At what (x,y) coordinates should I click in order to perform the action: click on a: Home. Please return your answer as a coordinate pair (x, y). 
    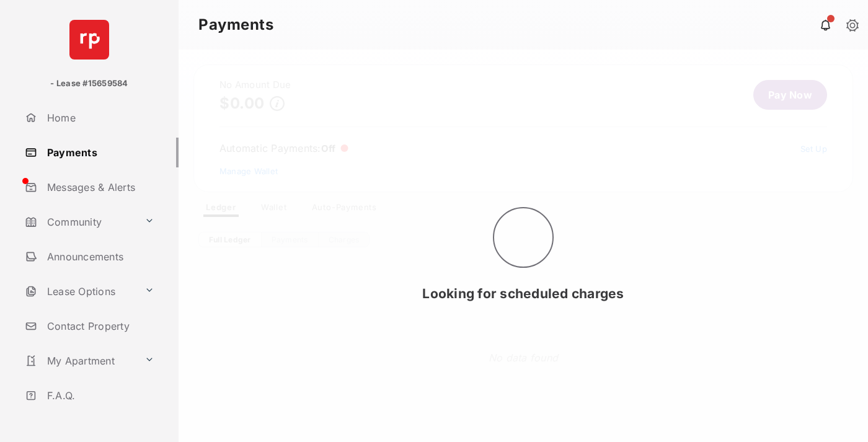
    Looking at the image, I should click on (99, 118).